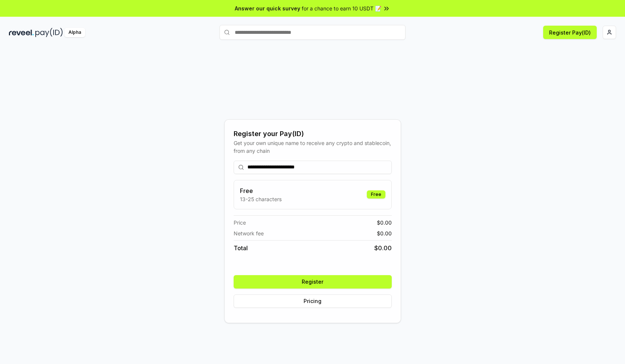 Image resolution: width=625 pixels, height=364 pixels. What do you see at coordinates (312, 147) in the screenshot?
I see `div: Get your own unique name to receive any crypto and stablecoin, from any chain` at bounding box center [312, 147].